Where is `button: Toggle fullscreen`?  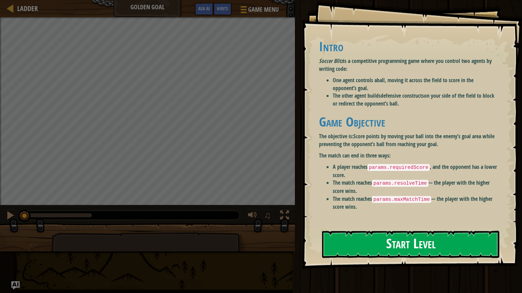 button: Toggle fullscreen is located at coordinates (285, 216).